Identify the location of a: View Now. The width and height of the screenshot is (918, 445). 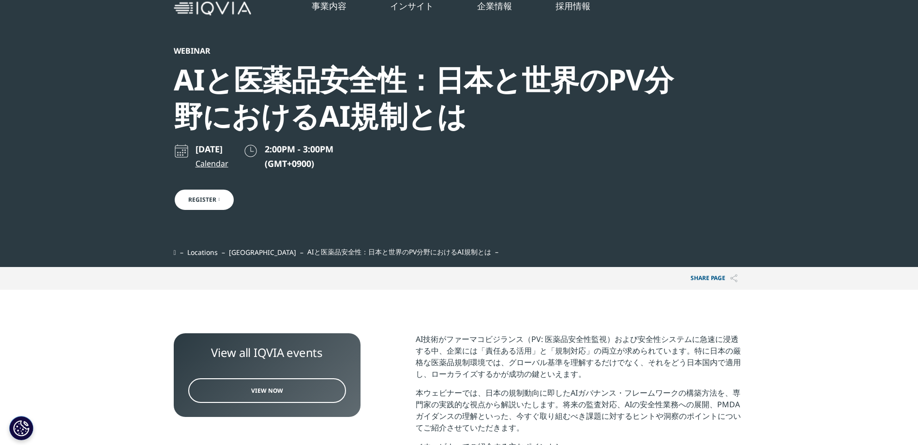
(267, 391).